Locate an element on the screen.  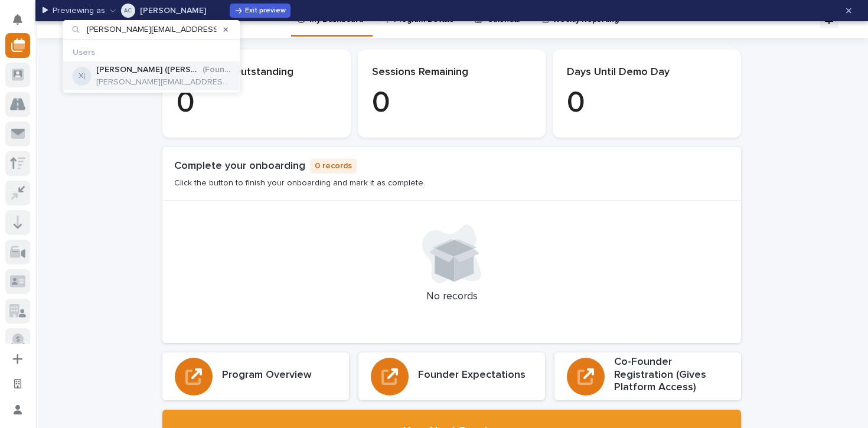
p: 0 records is located at coordinates (333, 166).